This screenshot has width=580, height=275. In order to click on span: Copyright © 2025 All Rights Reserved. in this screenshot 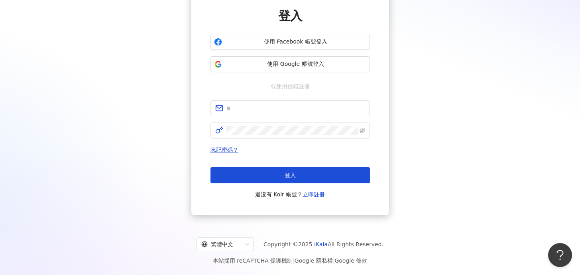, I will do `click(324, 244)`.